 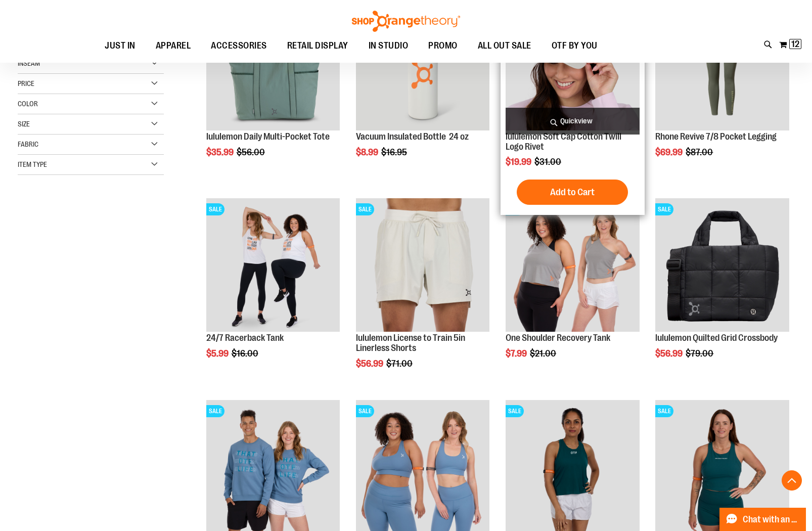 What do you see at coordinates (549, 161) in the screenshot?
I see `span: $31.00` at bounding box center [549, 161].